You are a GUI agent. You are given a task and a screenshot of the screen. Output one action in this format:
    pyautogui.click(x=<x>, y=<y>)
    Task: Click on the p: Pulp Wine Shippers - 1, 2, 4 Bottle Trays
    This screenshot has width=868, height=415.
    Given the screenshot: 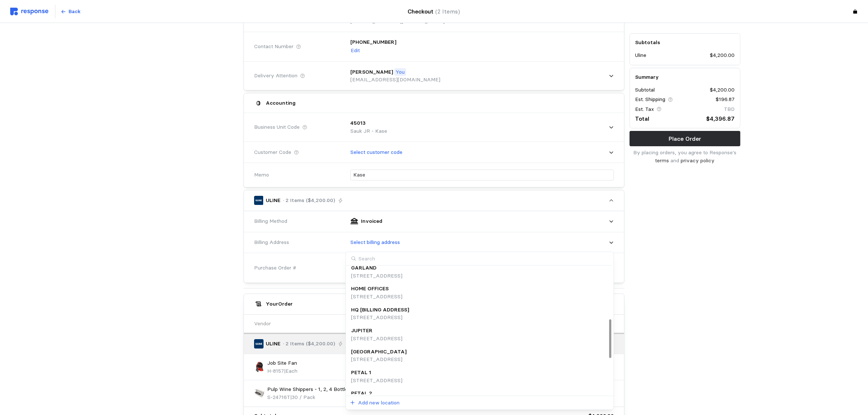 What is the action you would take?
    pyautogui.click(x=315, y=390)
    